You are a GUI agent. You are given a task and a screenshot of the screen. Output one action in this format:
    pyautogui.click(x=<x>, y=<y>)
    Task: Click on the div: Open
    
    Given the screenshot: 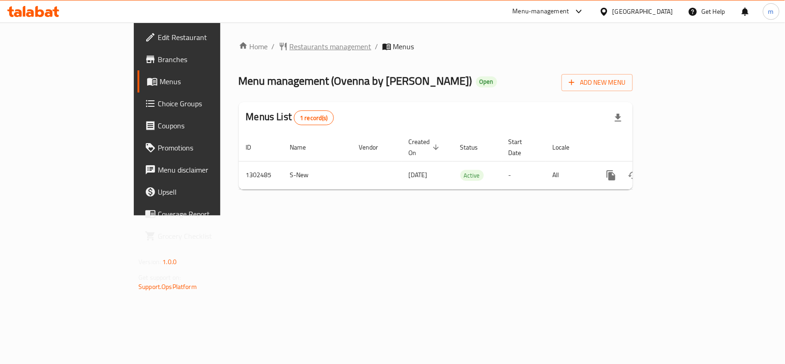 What is the action you would take?
    pyautogui.click(x=487, y=82)
    